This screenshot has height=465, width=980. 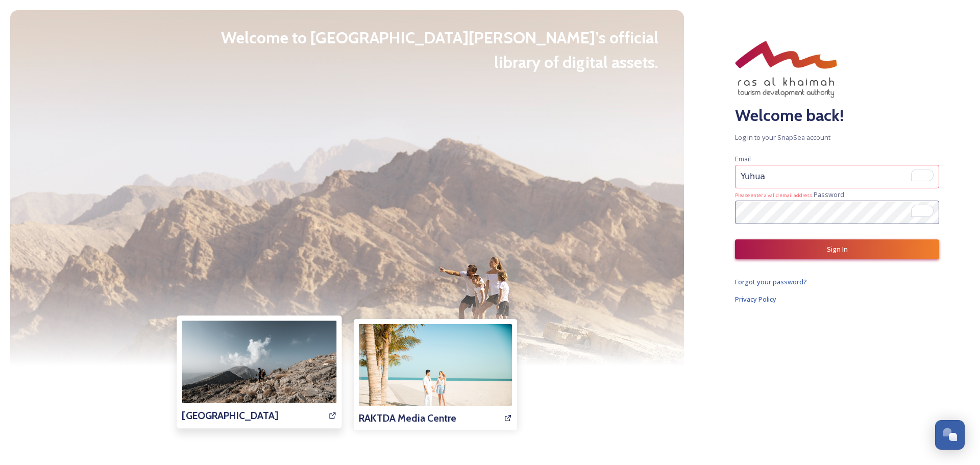 I want to click on span: Password, so click(x=829, y=195).